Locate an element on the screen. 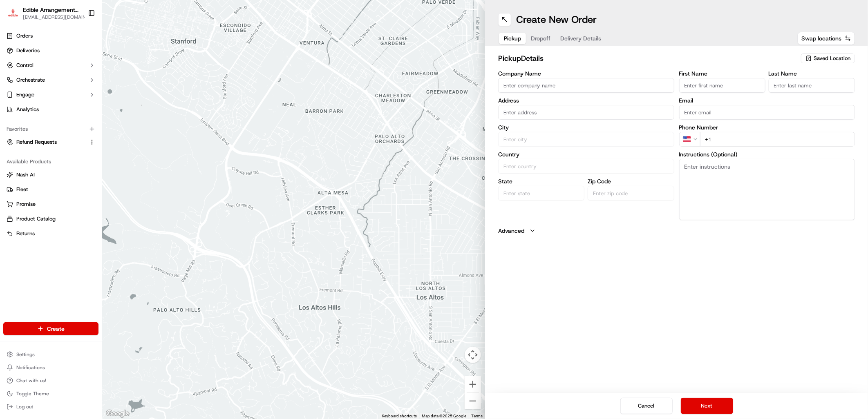 The width and height of the screenshot is (868, 419). label: First Name is located at coordinates (722, 73).